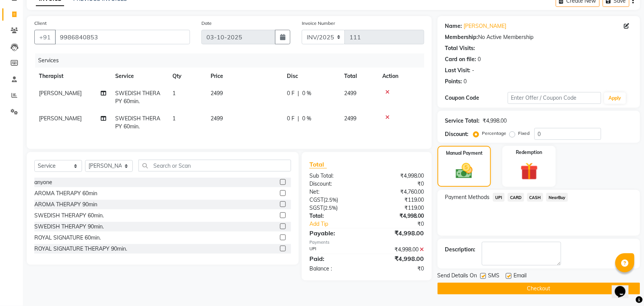  I want to click on div: Membership:, so click(462, 37).